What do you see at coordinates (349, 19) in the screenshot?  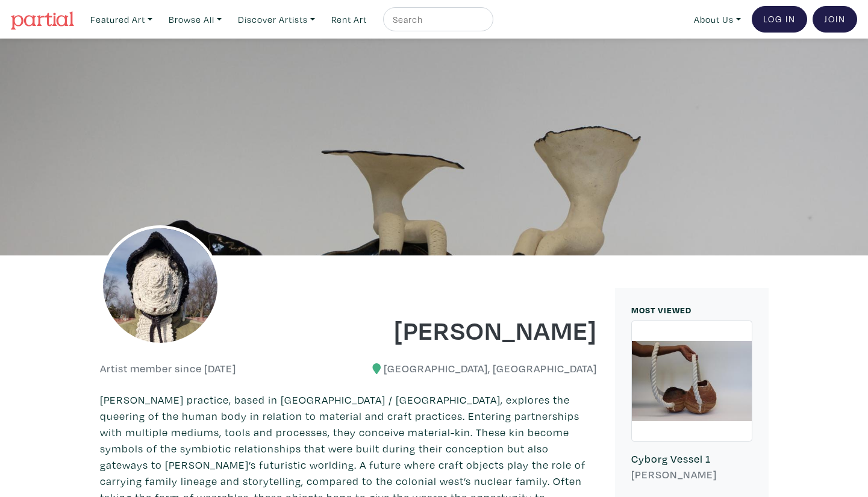 I see `a: Rent Art` at bounding box center [349, 19].